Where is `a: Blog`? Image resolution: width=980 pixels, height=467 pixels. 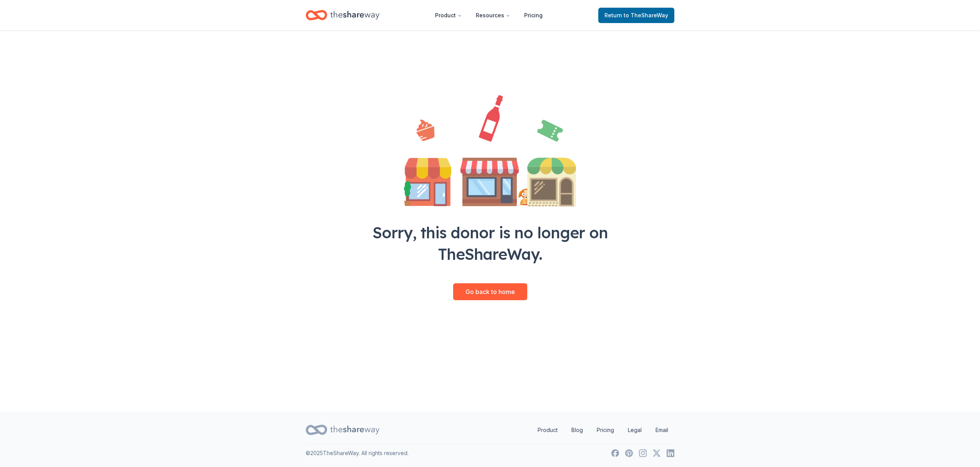 a: Blog is located at coordinates (577, 430).